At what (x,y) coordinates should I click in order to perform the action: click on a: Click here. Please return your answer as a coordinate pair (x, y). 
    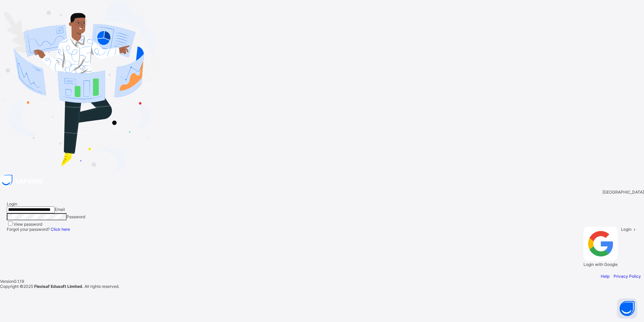
    Looking at the image, I should click on (60, 229).